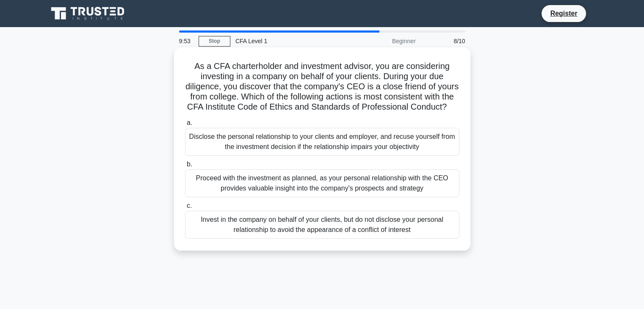 The image size is (644, 309). Describe the element at coordinates (322, 87) in the screenshot. I see `h5: As a CFA charterholder and investment advisor, you are considering investing in a company on beha...` at that location.